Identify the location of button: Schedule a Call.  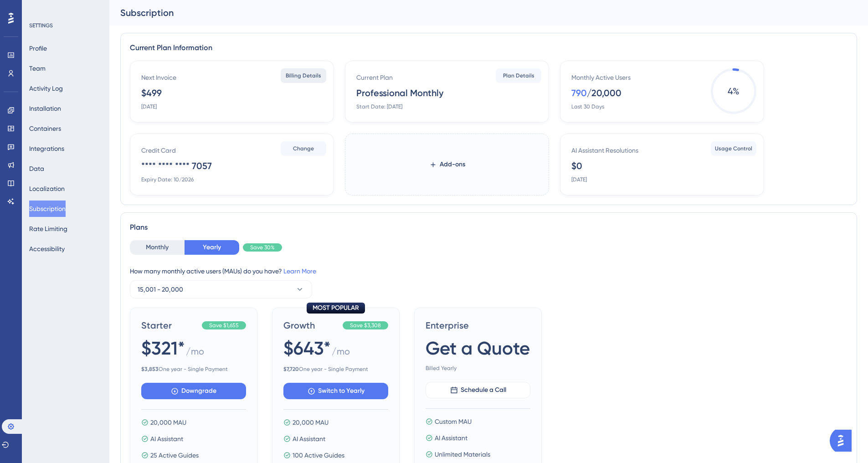
(478, 390).